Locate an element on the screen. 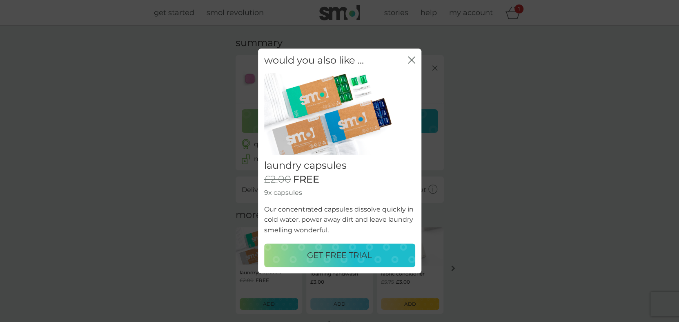  span: FREE is located at coordinates (306, 180).